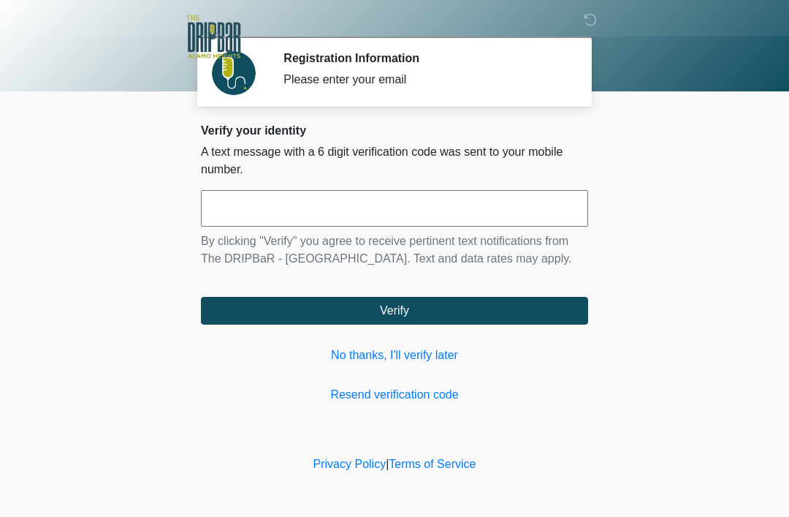 The width and height of the screenshot is (789, 517). Describe the element at coordinates (395, 311) in the screenshot. I see `button: Verify` at that location.